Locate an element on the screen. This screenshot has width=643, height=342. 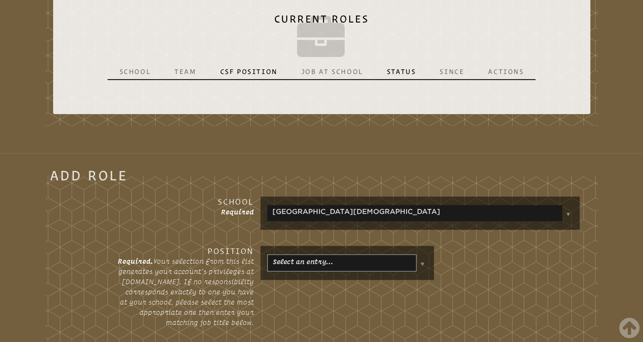
p: Since is located at coordinates (452, 71).